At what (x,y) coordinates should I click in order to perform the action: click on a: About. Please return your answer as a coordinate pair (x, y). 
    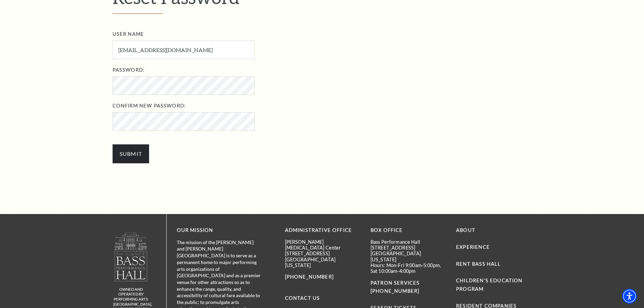
    Looking at the image, I should click on (466, 230).